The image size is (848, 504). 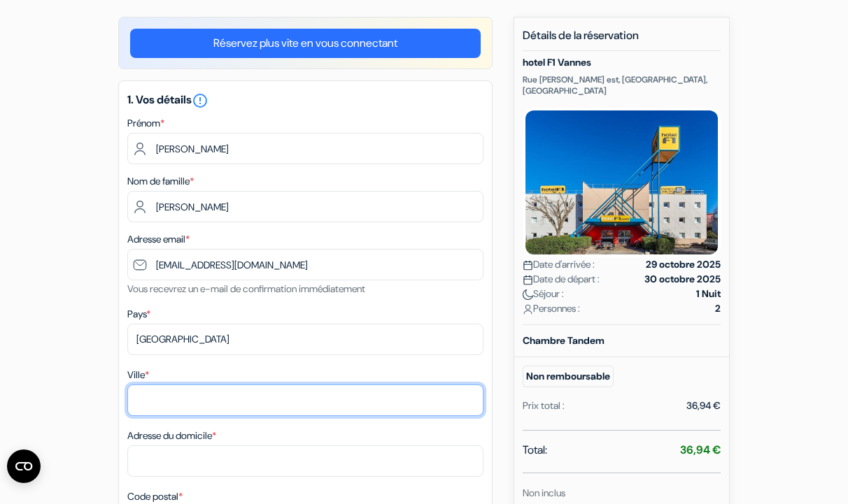 I want to click on div: Prix total :, so click(x=544, y=405).